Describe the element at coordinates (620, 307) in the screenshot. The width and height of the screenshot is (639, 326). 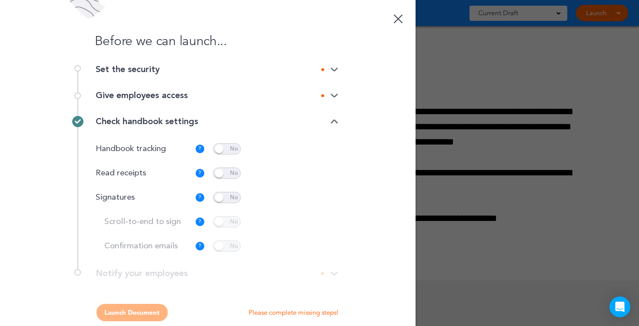
I see `div: Open Intercom Messenger` at that location.